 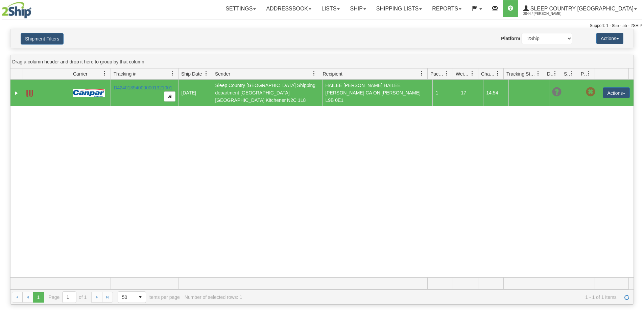 What do you see at coordinates (627, 297) in the screenshot?
I see `a: Refresh` at bounding box center [627, 297].